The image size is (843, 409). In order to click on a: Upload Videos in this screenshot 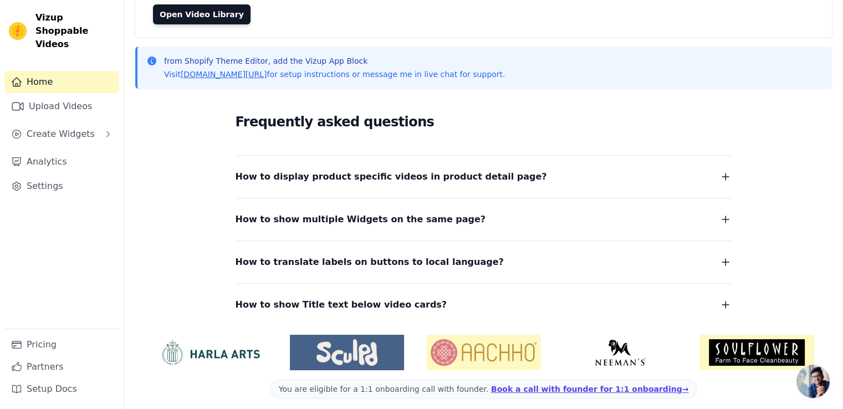, I will do `click(62, 106)`.